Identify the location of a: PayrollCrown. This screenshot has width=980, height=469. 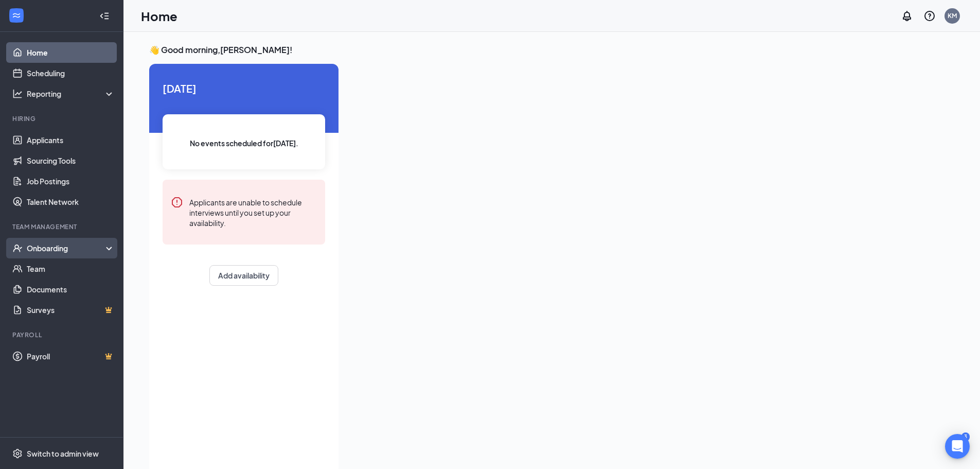
(70, 356).